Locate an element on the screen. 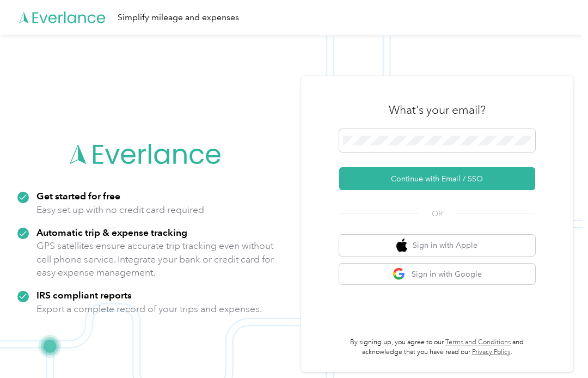 The width and height of the screenshot is (588, 378). button: apple logoSign in with Apple is located at coordinates (437, 245).